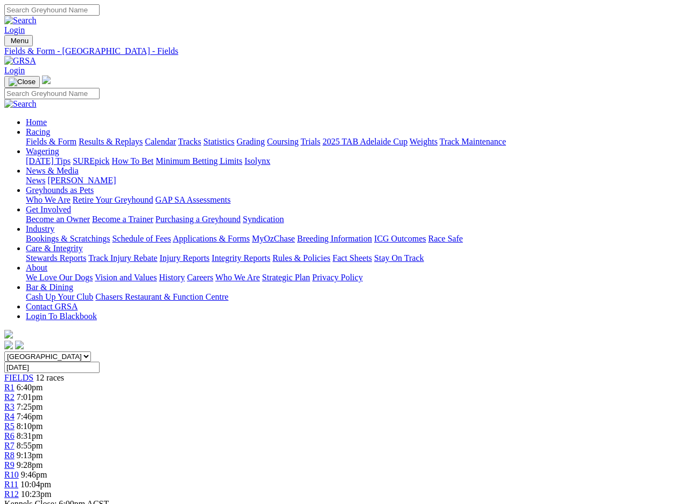 The height and width of the screenshot is (504, 689). I want to click on a: Isolynx, so click(257, 160).